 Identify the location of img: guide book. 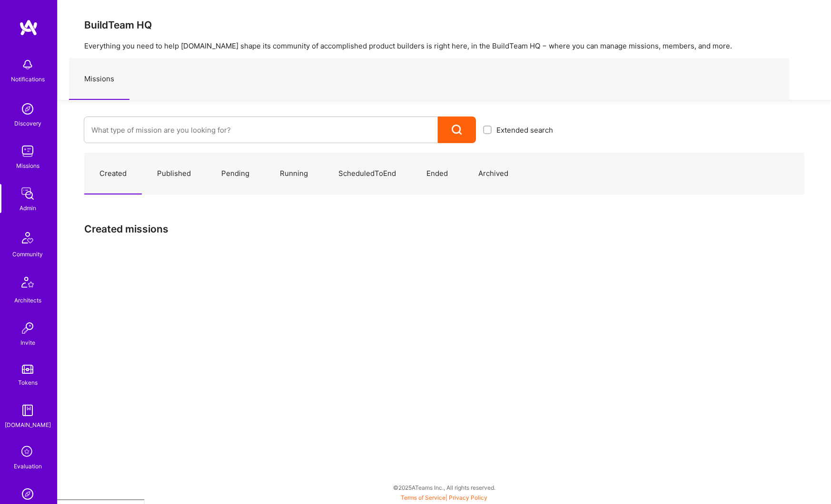
(27, 410).